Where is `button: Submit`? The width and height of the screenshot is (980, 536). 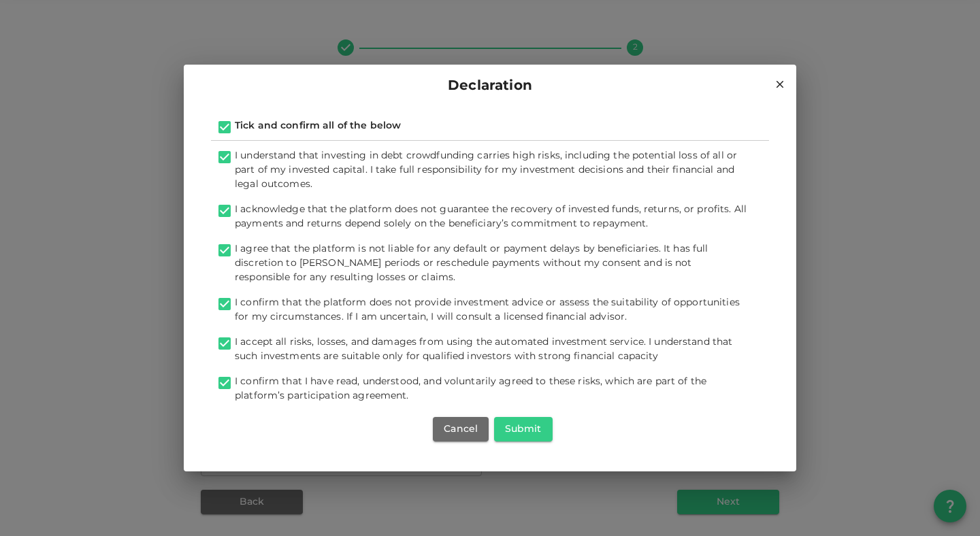
button: Submit is located at coordinates (523, 429).